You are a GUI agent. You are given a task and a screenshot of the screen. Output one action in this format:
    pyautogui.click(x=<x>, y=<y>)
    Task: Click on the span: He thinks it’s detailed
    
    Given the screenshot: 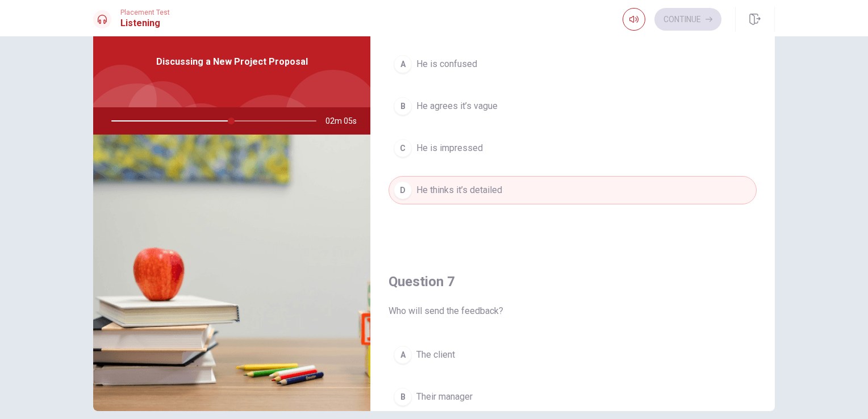 What is the action you would take?
    pyautogui.click(x=459, y=190)
    